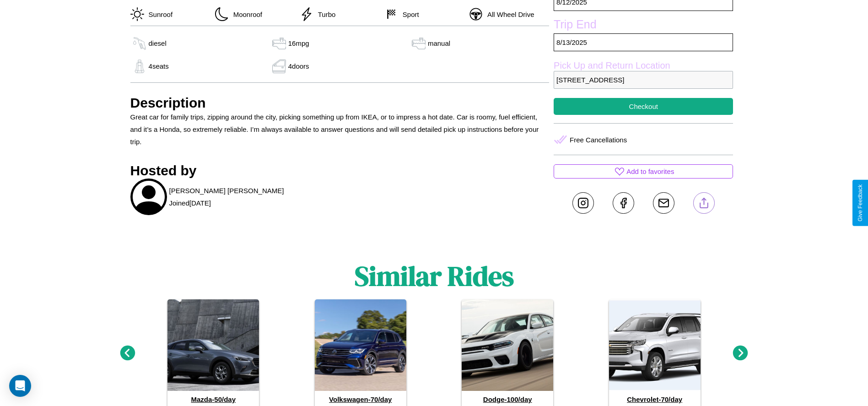  I want to click on div: Give Feedback, so click(860, 203).